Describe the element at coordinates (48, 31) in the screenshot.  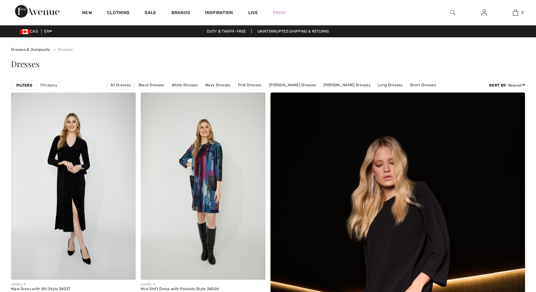
I see `span: EN` at that location.